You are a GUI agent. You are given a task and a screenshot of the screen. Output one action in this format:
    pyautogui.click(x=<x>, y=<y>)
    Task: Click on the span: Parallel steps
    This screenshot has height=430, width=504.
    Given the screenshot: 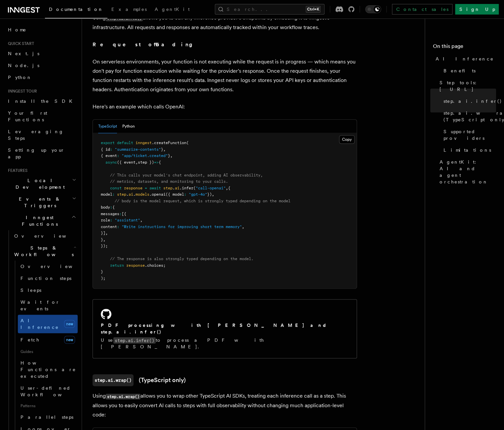 What is the action you would take?
    pyautogui.click(x=47, y=417)
    